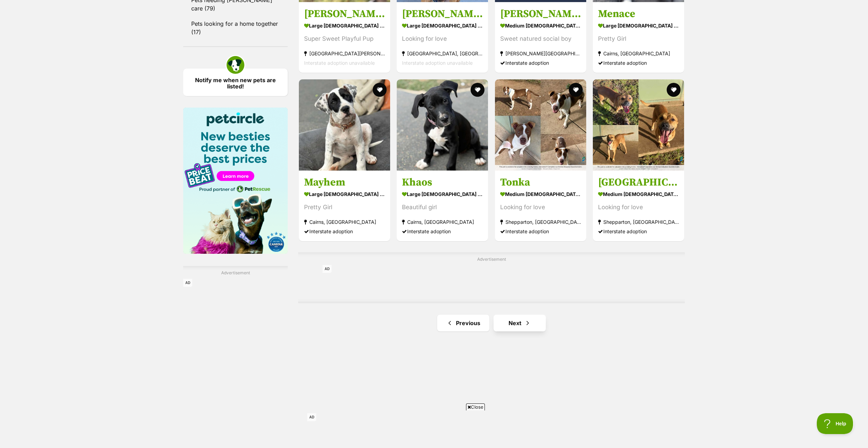 This screenshot has width=868, height=448. I want to click on a: Pets looking for a home together (17), so click(235, 28).